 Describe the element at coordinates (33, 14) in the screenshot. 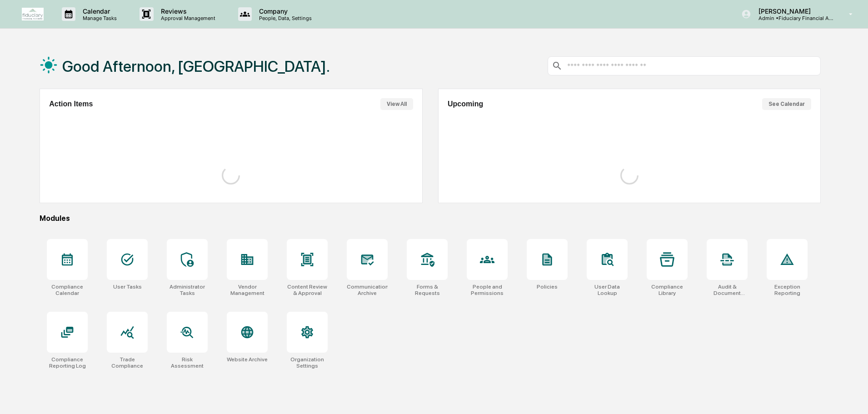

I see `img: logo` at that location.